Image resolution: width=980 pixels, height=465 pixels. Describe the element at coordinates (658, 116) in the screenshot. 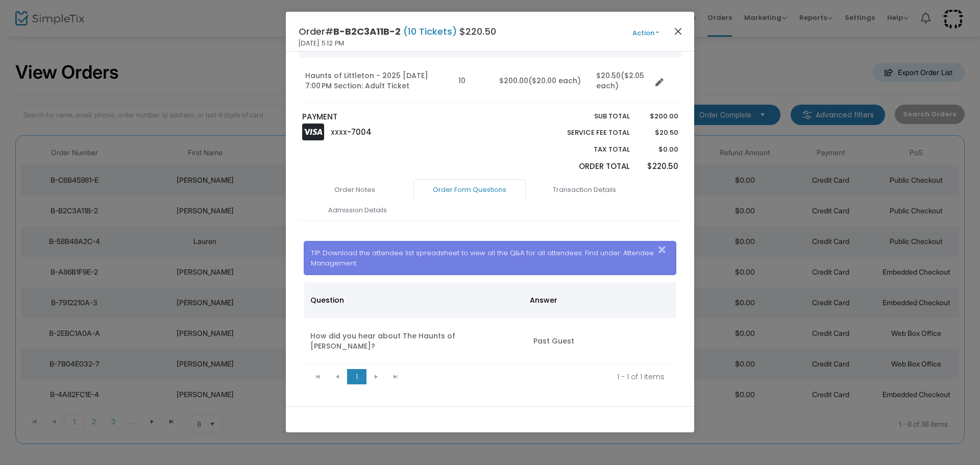

I see `p: $200.00` at that location.